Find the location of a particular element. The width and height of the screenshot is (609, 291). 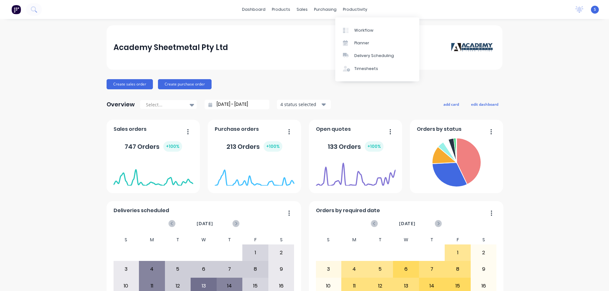

span: Purchase orders is located at coordinates (237, 129).